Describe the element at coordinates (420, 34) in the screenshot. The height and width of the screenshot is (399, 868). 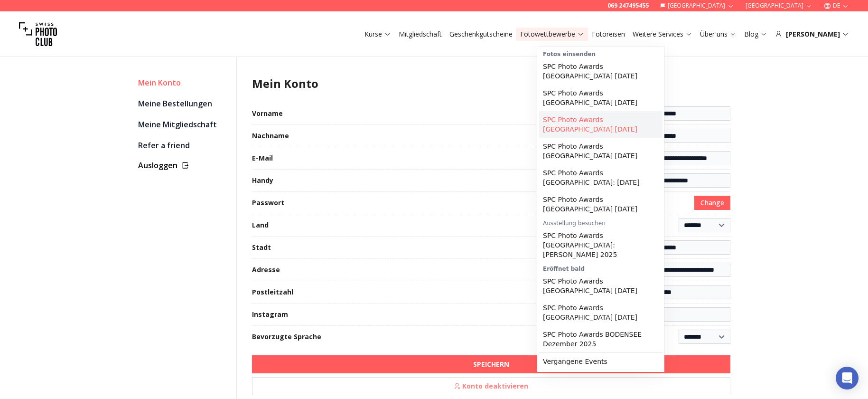
I see `a: Mitgliedschaft` at that location.